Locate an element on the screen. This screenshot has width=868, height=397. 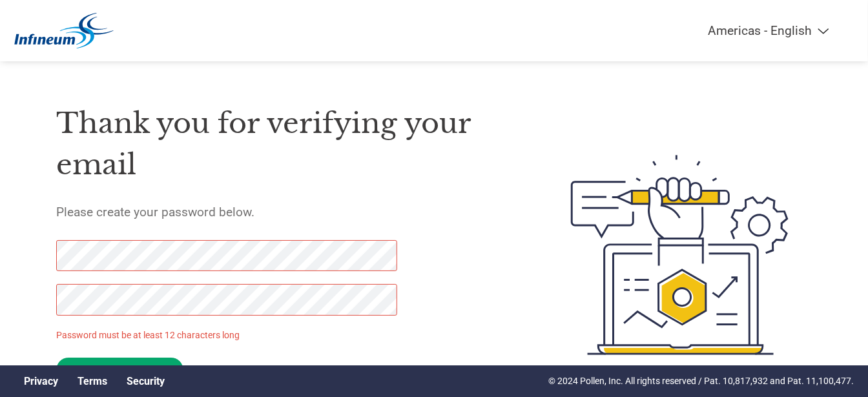
h1: Thank you for verifying your email is located at coordinates (283, 144).